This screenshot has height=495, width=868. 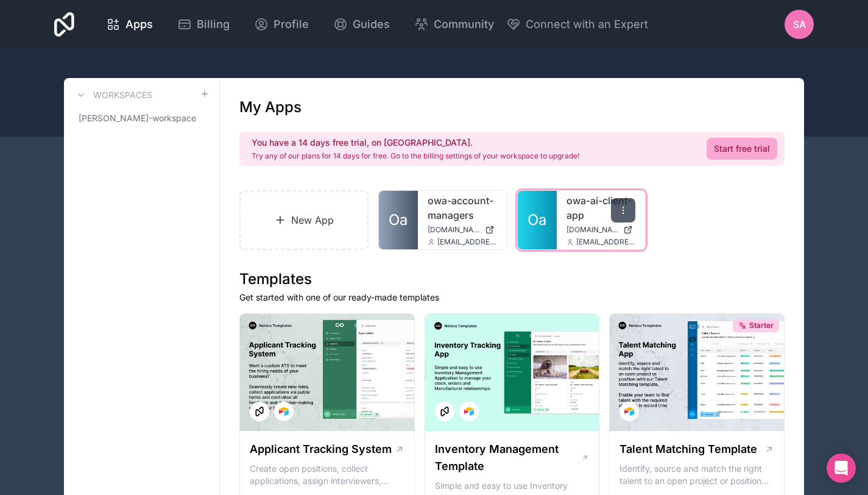 I want to click on a: Profile, so click(x=281, y=25).